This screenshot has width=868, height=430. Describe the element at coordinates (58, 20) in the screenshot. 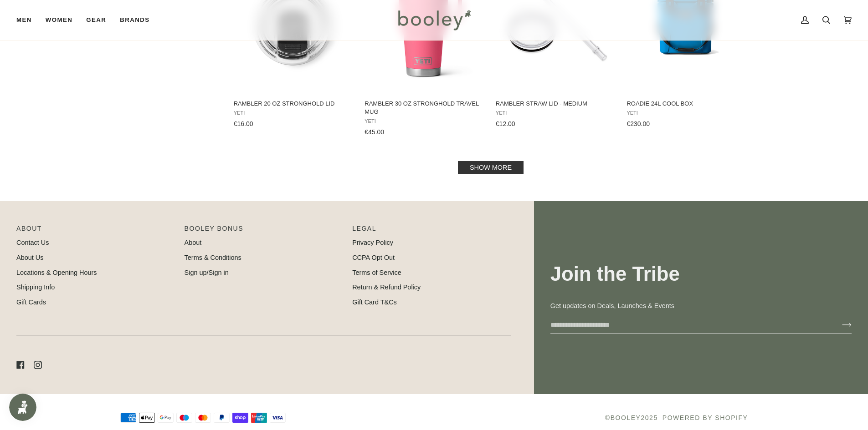

I see `span: Women` at that location.